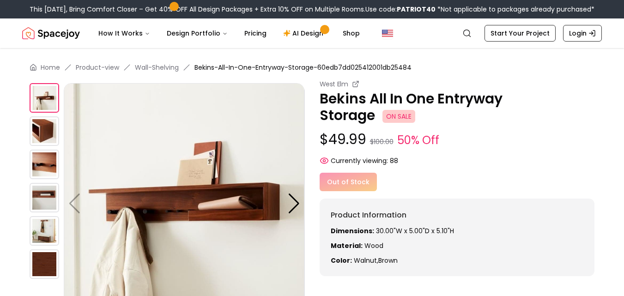 The height and width of the screenshot is (296, 624). I want to click on b: PATRIOT40, so click(416, 9).